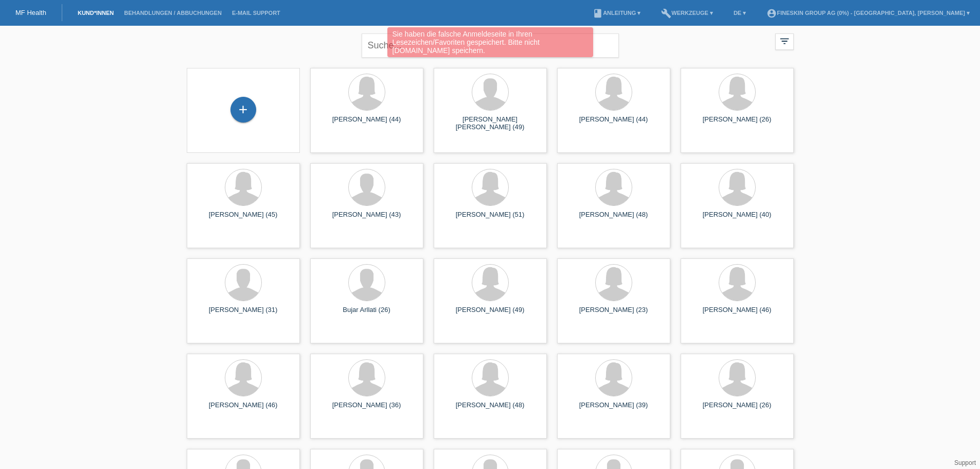  Describe the element at coordinates (740, 12) in the screenshot. I see `a: DE ▾` at that location.